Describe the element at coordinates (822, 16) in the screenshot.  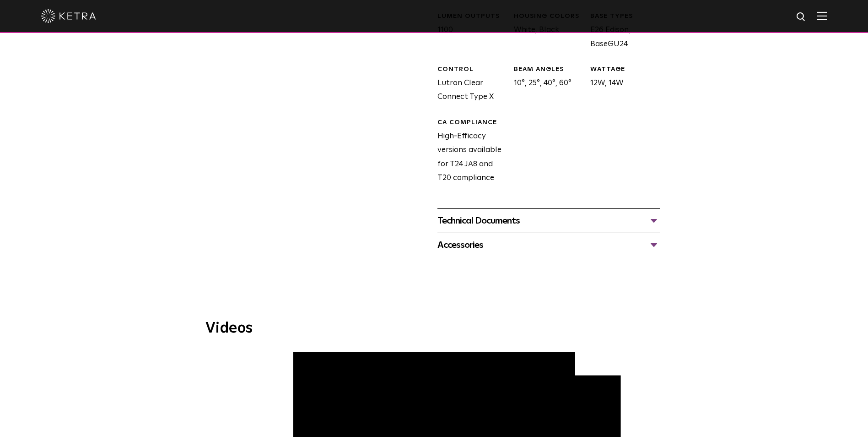
I see `img: Hamburger%20Nav.svg` at that location.